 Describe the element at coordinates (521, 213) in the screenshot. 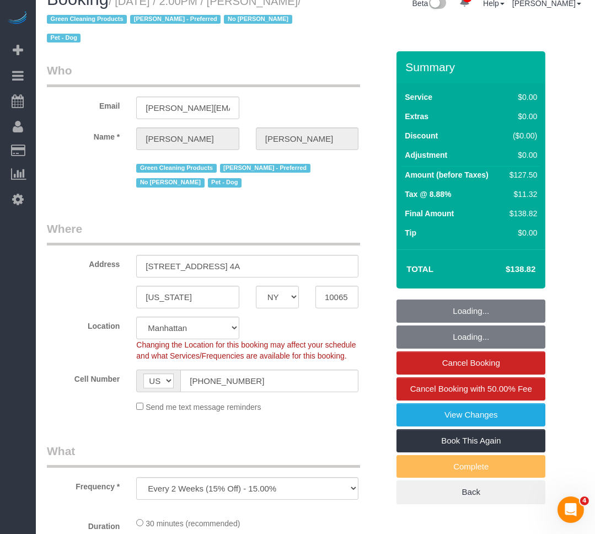

I see `div: $138.82` at that location.